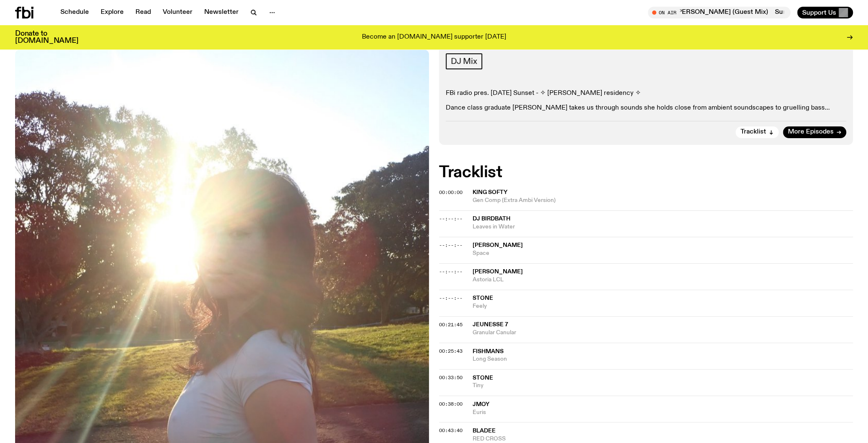  What do you see at coordinates (663, 439) in the screenshot?
I see `span: RED CROSS` at bounding box center [663, 439].